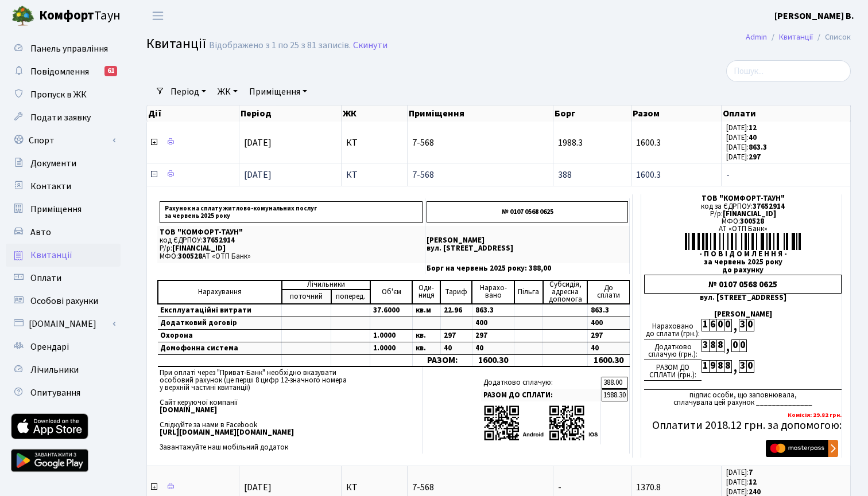 Image resolution: width=868 pixels, height=496 pixels. I want to click on b: 12, so click(752, 128).